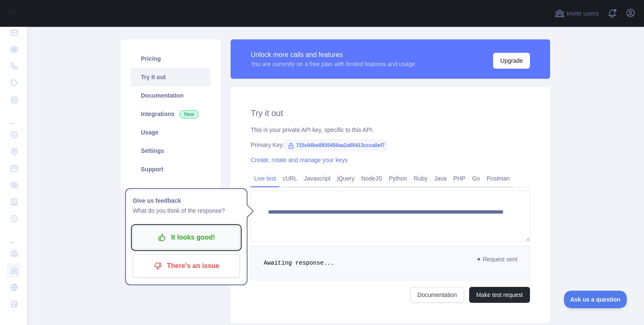 Image resolution: width=644 pixels, height=325 pixels. I want to click on a: Live test, so click(265, 178).